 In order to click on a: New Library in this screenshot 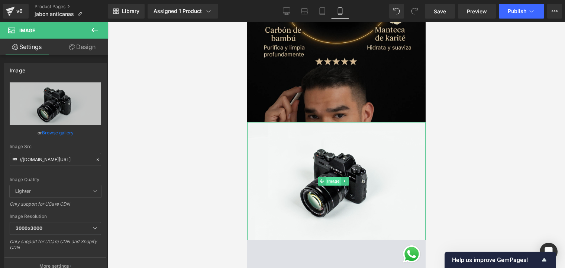, I will do `click(126, 11)`.